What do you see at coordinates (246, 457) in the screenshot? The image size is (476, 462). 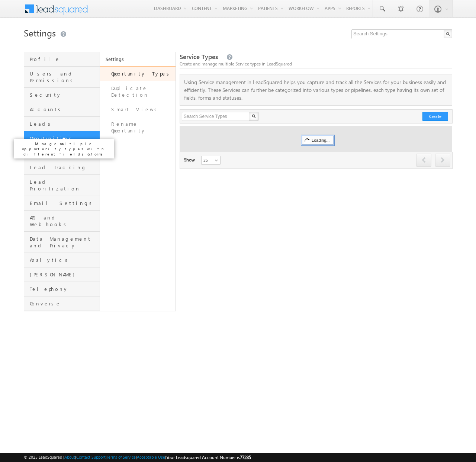 I see `span: 77235` at bounding box center [246, 457].